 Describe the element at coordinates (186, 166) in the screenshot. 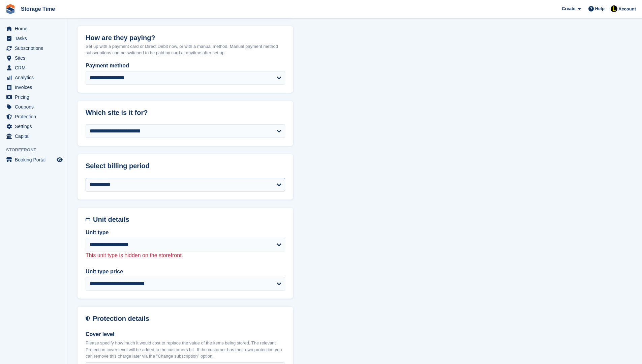

I see `h2: Select billing period` at that location.